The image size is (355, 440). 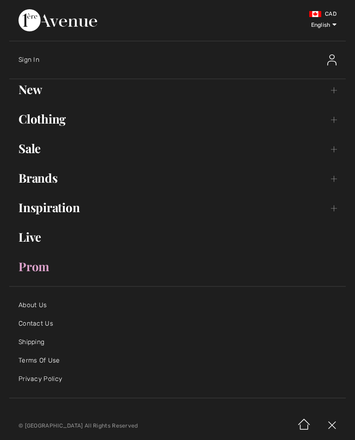 What do you see at coordinates (58, 20) in the screenshot?
I see `img: 1ère Avenue` at bounding box center [58, 20].